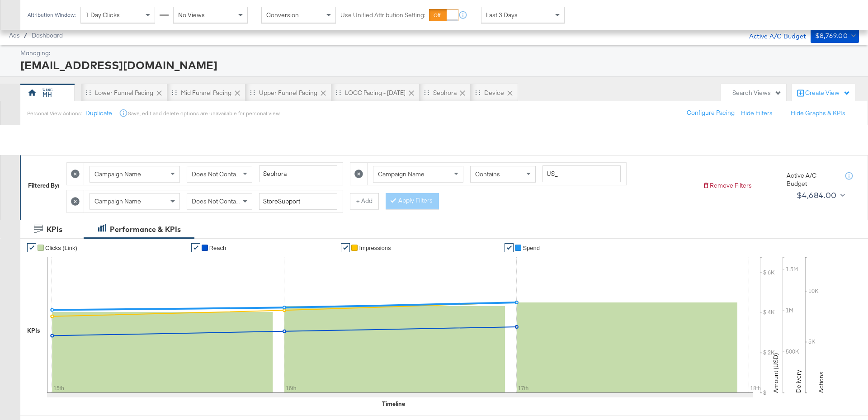 This screenshot has height=420, width=868. I want to click on span: Impressions, so click(375, 248).